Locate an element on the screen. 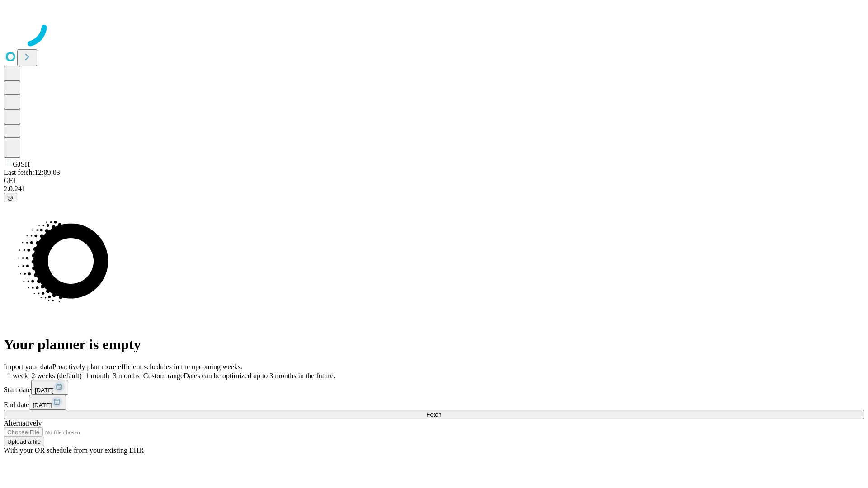 The width and height of the screenshot is (868, 488). span: With your OR schedule from your existing EHR is located at coordinates (74, 450).